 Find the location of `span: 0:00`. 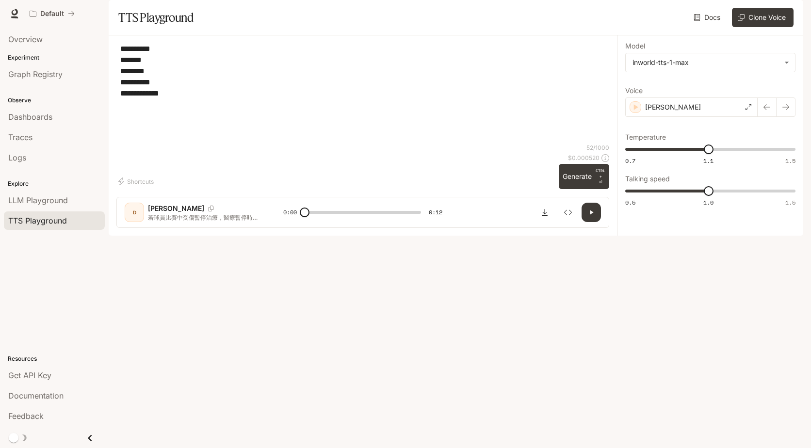

span: 0:00 is located at coordinates (290, 212).